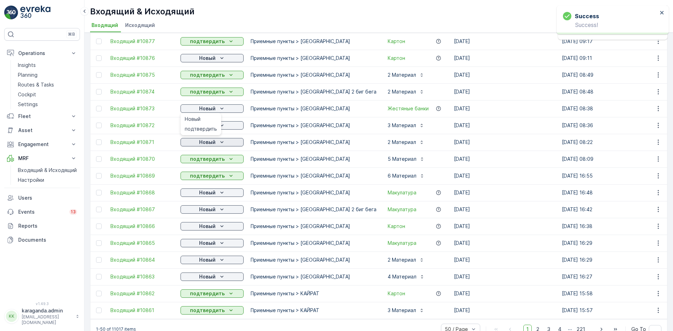 The image size is (673, 331). Describe the element at coordinates (408, 109) in the screenshot. I see `span: Жестяные банки` at that location.